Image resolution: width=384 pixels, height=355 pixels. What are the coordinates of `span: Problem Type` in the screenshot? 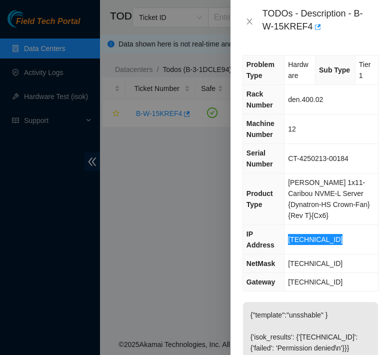 It's located at (261, 70).